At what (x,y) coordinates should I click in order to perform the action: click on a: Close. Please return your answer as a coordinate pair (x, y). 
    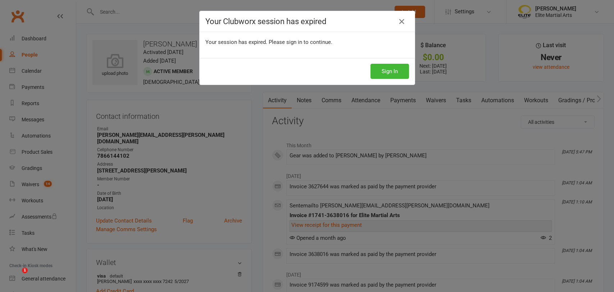
    Looking at the image, I should click on (402, 22).